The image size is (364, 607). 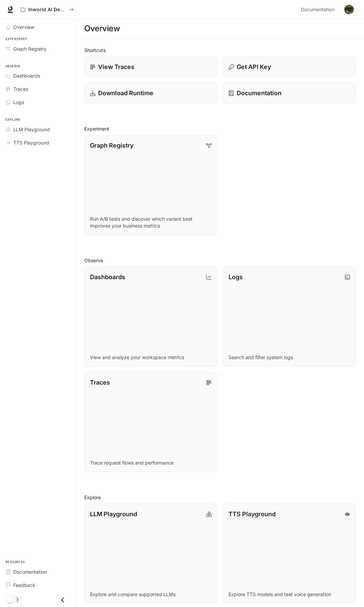 I want to click on p: Inworld AI Demos, so click(x=47, y=9).